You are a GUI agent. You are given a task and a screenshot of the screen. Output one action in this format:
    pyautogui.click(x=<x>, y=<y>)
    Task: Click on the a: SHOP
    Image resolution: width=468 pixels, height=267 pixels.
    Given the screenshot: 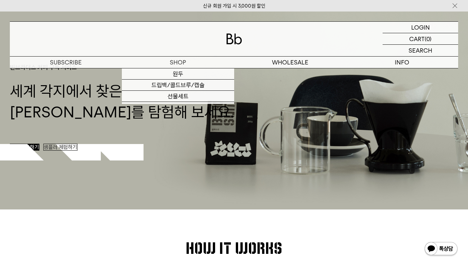 What is the action you would take?
    pyautogui.click(x=178, y=62)
    